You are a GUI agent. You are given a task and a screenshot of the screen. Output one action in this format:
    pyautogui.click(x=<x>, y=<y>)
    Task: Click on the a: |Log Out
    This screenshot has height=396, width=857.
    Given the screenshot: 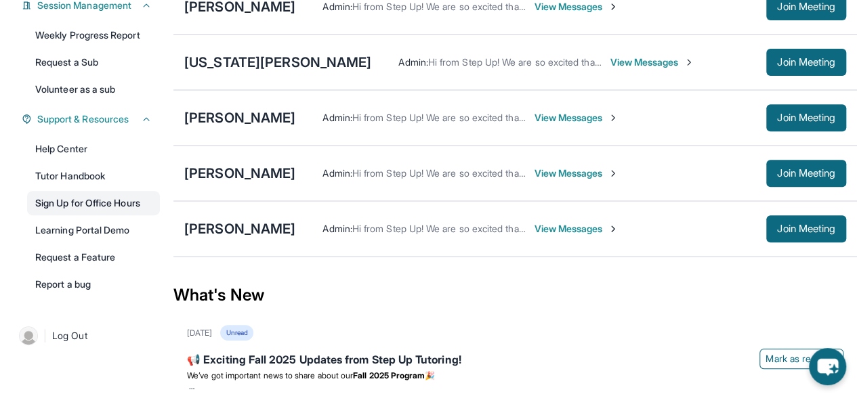 What is the action you would take?
    pyautogui.click(x=87, y=336)
    